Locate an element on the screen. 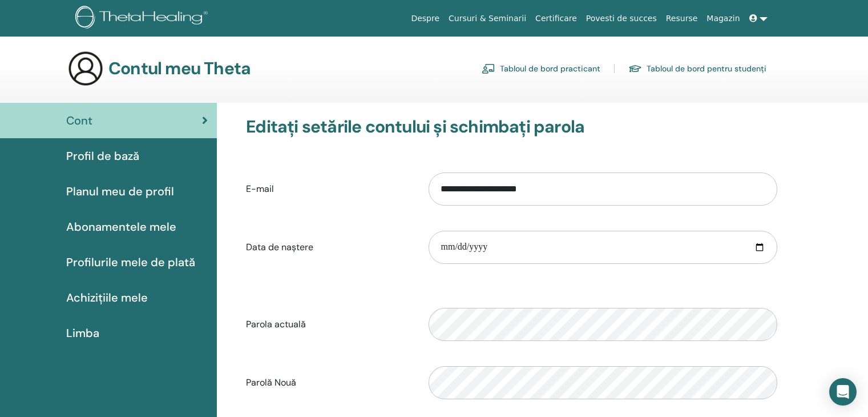 The image size is (868, 417). span: Planul meu de profil is located at coordinates (120, 191).